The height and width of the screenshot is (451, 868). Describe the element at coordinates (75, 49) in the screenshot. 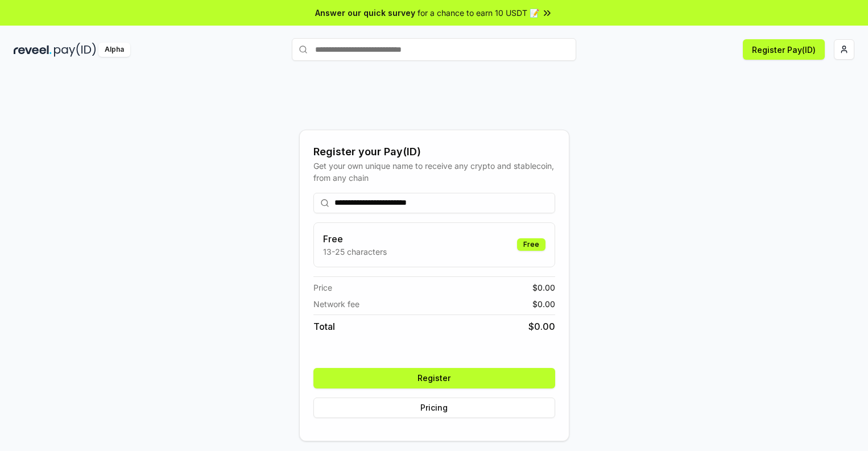

I see `img: pay_id` at that location.